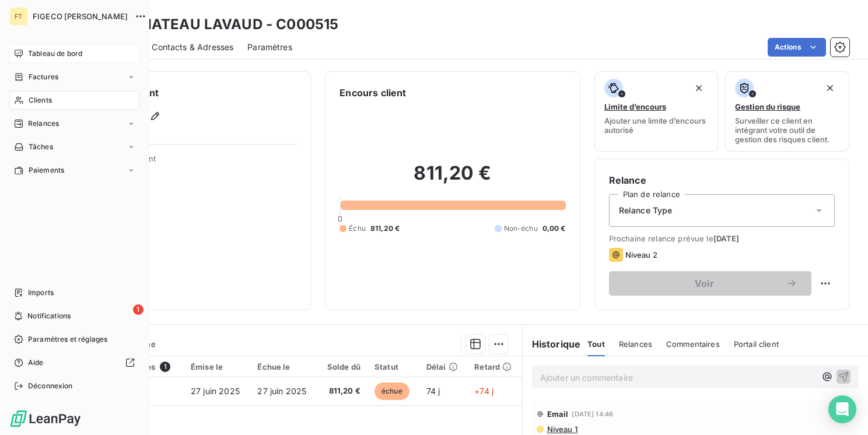 The image size is (868, 435). What do you see at coordinates (557, 414) in the screenshot?
I see `span: Email` at bounding box center [557, 414].